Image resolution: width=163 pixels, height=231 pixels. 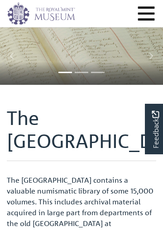 I want to click on span: Feedback, so click(x=155, y=130).